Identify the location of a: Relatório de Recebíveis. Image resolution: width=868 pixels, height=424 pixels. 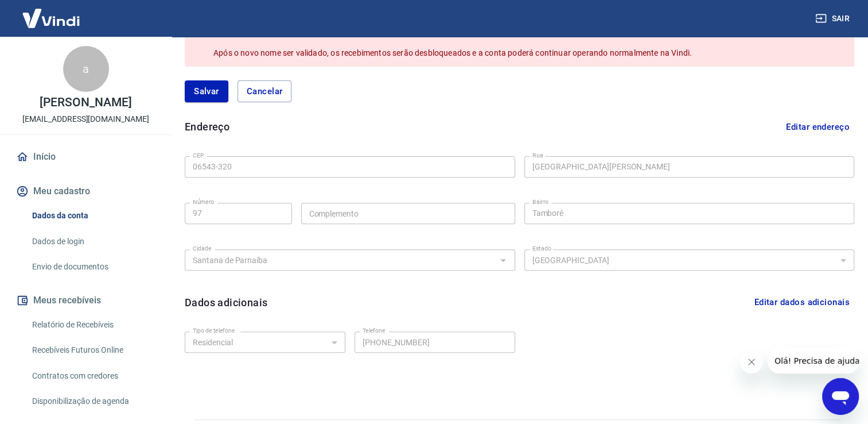
(92, 325).